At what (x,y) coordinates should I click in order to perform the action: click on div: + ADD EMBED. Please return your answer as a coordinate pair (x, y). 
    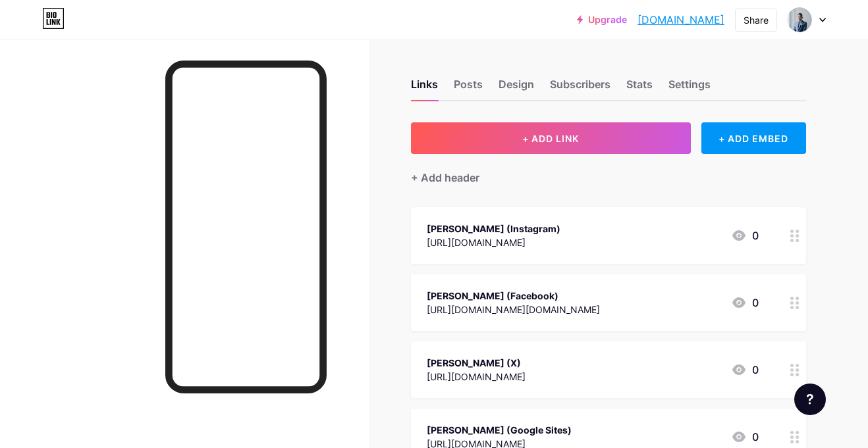
    Looking at the image, I should click on (753, 138).